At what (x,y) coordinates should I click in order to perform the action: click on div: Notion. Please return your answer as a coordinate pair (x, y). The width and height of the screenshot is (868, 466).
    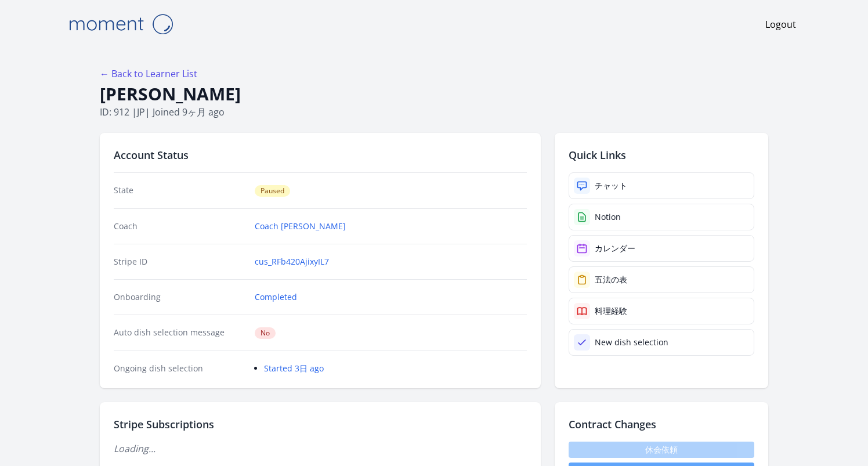
    Looking at the image, I should click on (608, 217).